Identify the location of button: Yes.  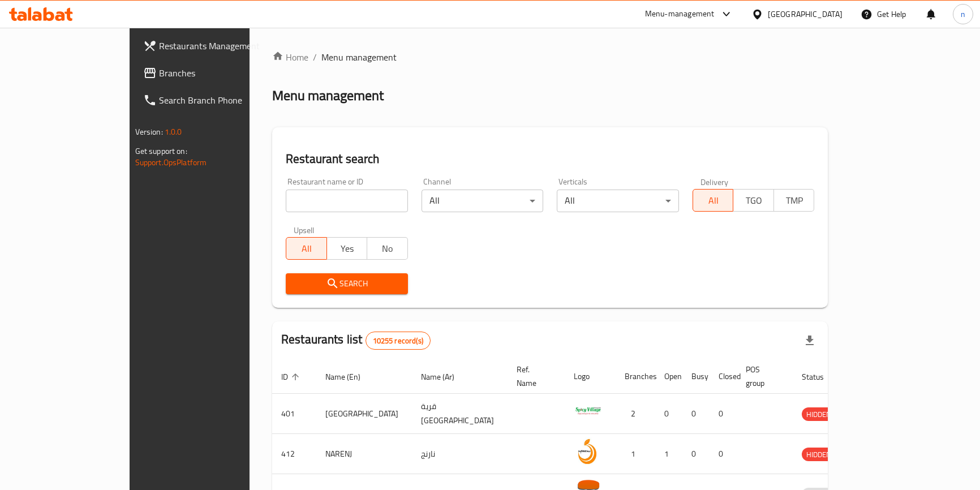
(347, 248).